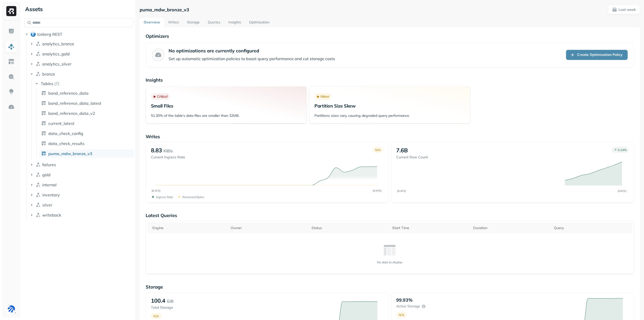 The width and height of the screenshot is (644, 320). Describe the element at coordinates (86, 133) in the screenshot. I see `a: data_check_config` at that location.